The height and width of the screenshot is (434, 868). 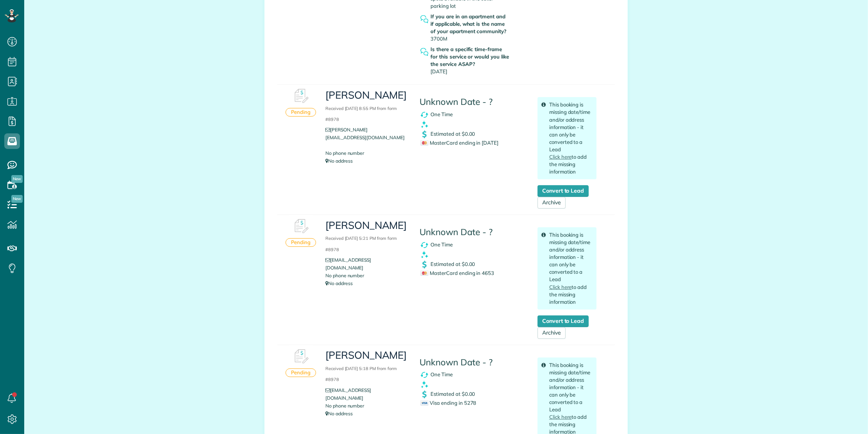 I want to click on img: Booking #607806, so click(x=301, y=96).